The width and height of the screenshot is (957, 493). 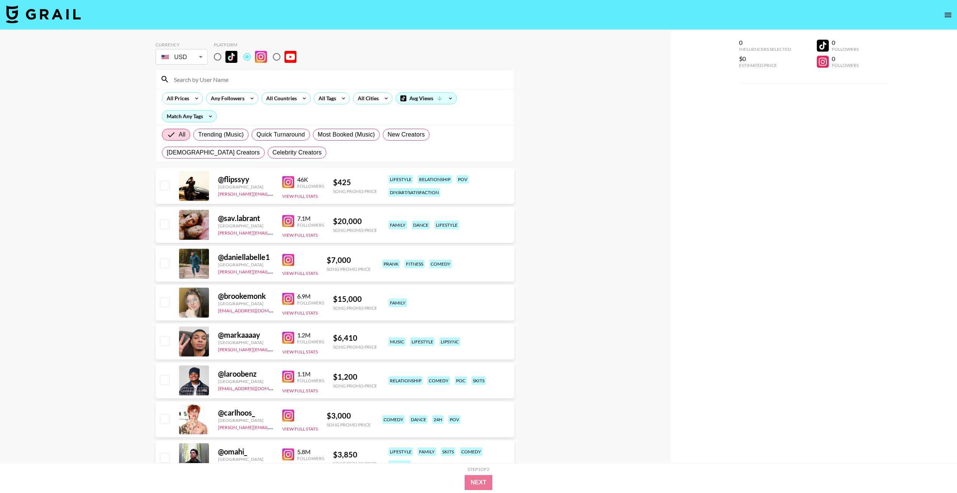 I want to click on div: $ 1,200, so click(x=355, y=377).